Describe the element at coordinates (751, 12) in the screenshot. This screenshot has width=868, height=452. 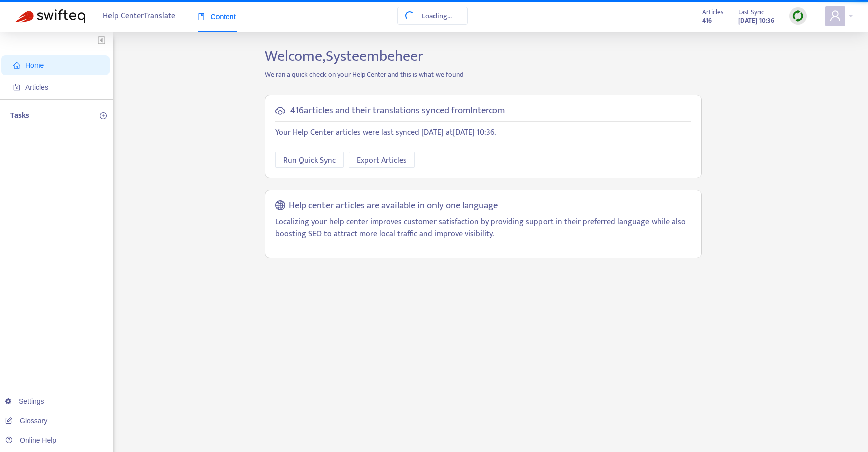
I see `span: Last Sync` at that location.